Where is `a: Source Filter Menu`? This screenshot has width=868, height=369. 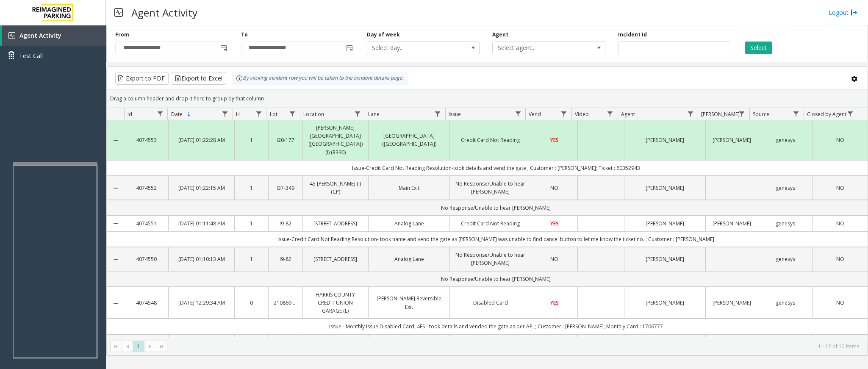 a: Source Filter Menu is located at coordinates (796, 114).